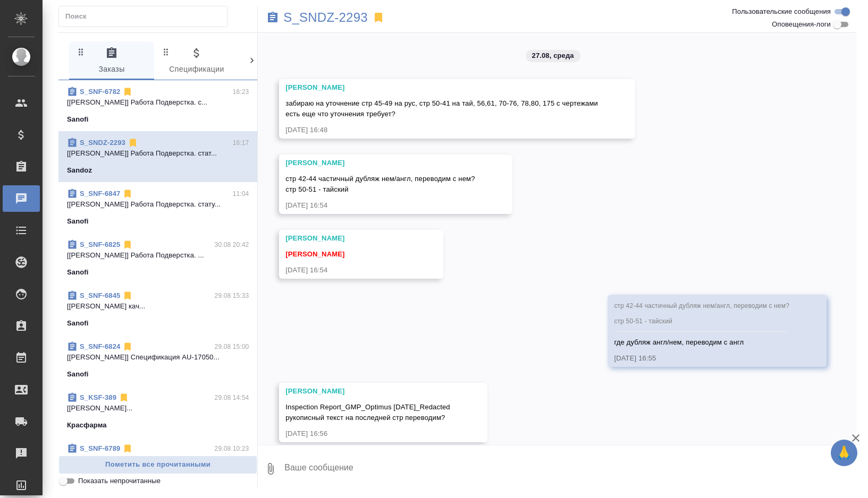 Image resolution: width=868 pixels, height=498 pixels. Describe the element at coordinates (79, 171) in the screenshot. I see `p: Sandoz` at that location.